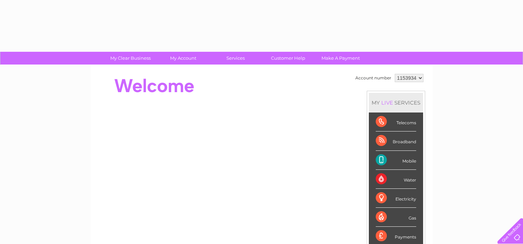 This screenshot has width=523, height=244. What do you see at coordinates (340, 58) in the screenshot?
I see `a: Make A Payment` at bounding box center [340, 58].